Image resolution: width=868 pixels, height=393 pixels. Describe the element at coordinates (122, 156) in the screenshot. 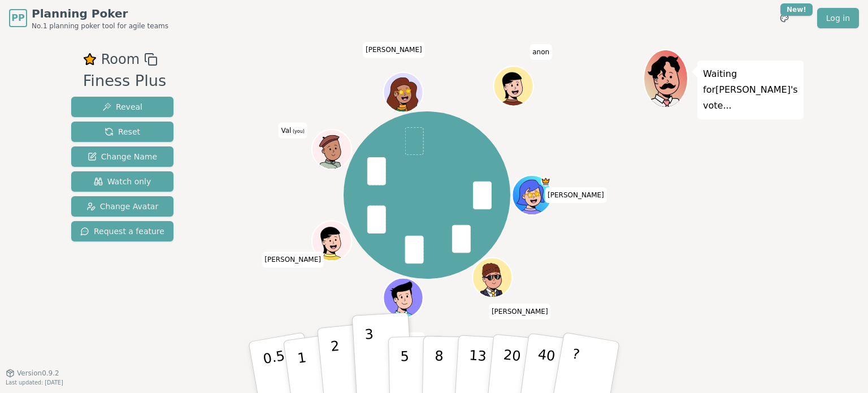

I see `button: Change Name` at that location.